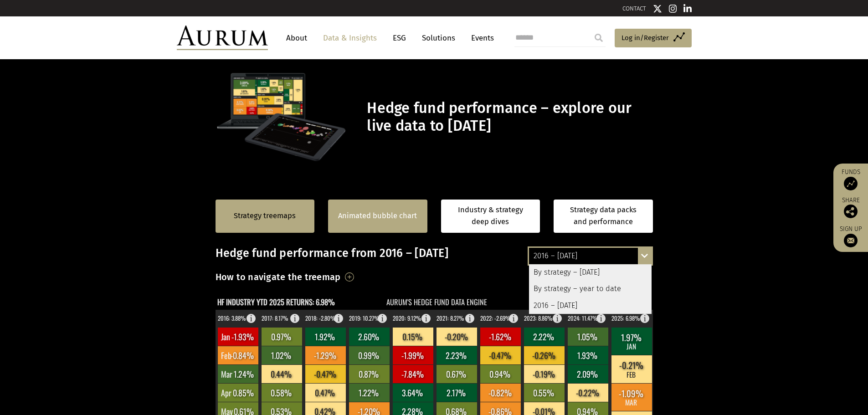 Image resolution: width=868 pixels, height=415 pixels. Describe the element at coordinates (278, 276) in the screenshot. I see `h3: How to navigate the treemap` at that location.